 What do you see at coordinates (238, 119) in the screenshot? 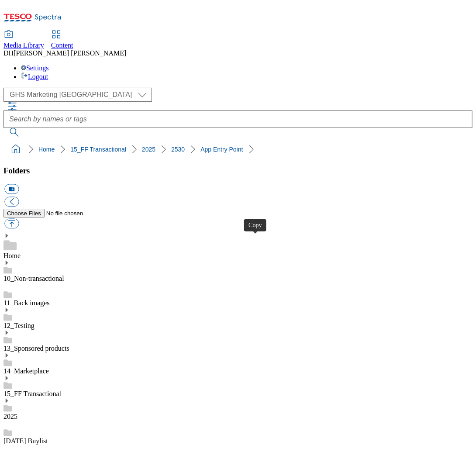
I see `input: Search by names or tags` at bounding box center [238, 119].